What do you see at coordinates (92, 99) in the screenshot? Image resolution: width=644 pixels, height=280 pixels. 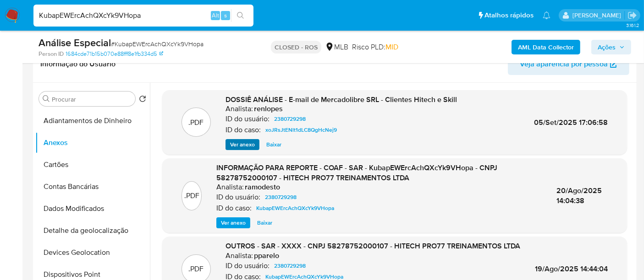 I see `input: Procurar` at bounding box center [92, 99].